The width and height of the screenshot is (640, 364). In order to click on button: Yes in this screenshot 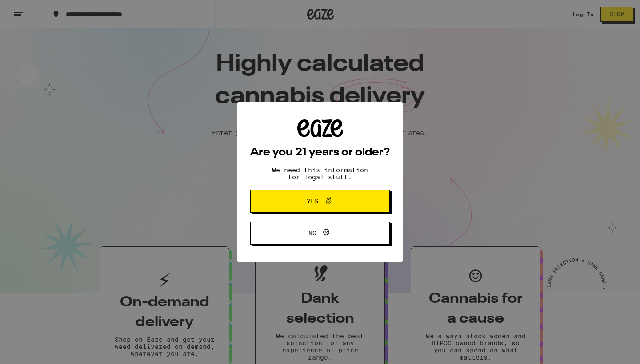, I will do `click(320, 201)`.